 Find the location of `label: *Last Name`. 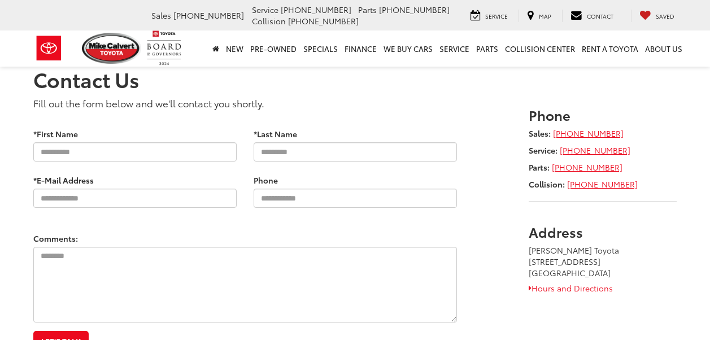

label: *Last Name is located at coordinates (275, 134).